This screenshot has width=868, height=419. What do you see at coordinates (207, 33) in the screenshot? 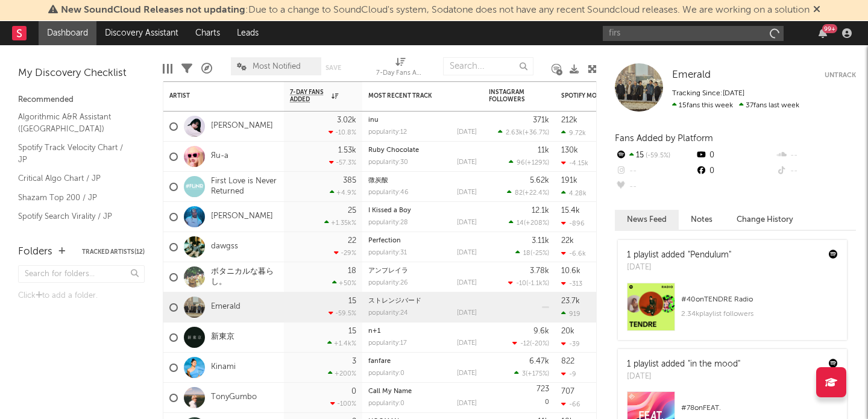
I see `a: Charts` at bounding box center [207, 33].